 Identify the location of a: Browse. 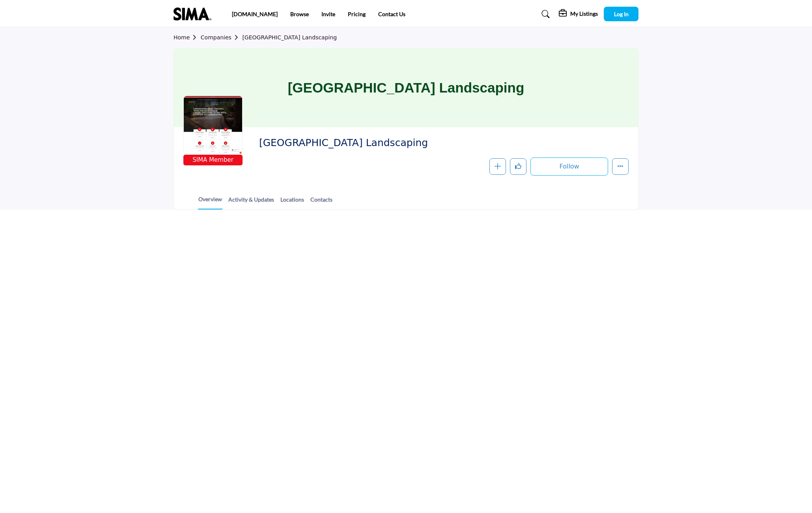
(299, 14).